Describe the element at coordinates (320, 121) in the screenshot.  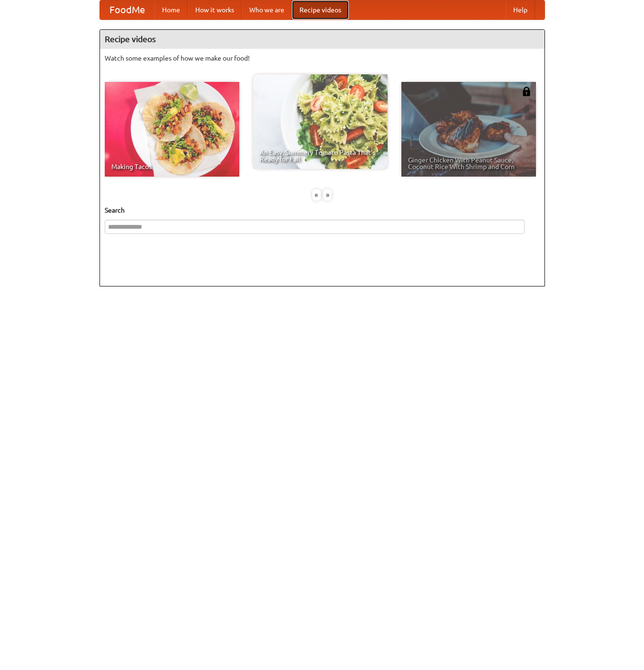
I see `a: An Easy, Summery Tomato Pasta That's Ready for Fall` at that location.